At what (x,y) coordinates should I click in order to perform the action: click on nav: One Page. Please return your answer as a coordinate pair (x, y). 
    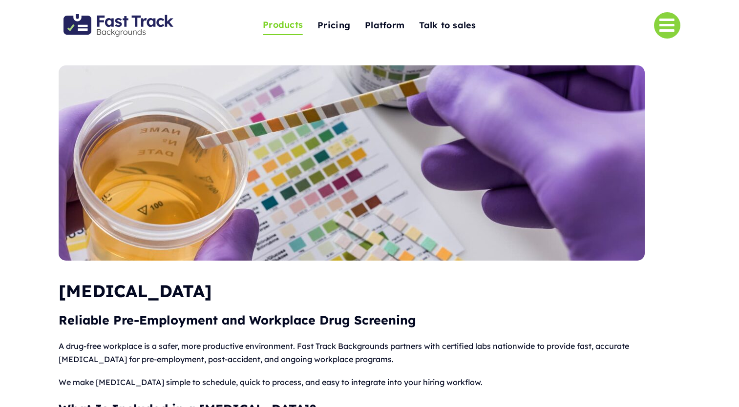
    Looking at the image, I should click on (369, 25).